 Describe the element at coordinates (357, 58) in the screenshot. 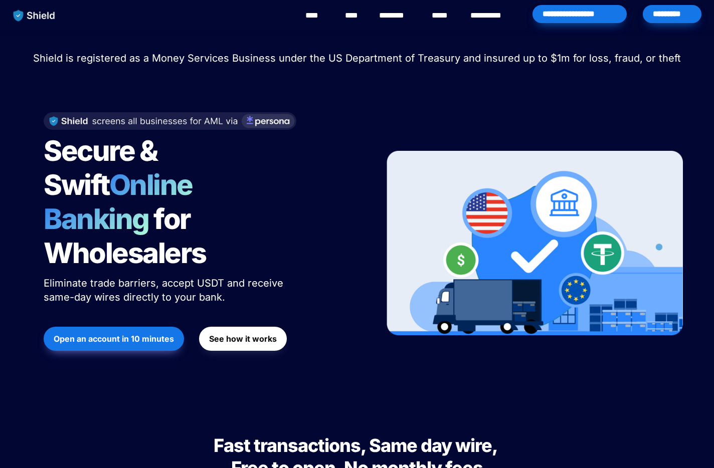

I see `span: Shield is registered as a Money Services Business under the US Department of Treasury and insured...` at that location.